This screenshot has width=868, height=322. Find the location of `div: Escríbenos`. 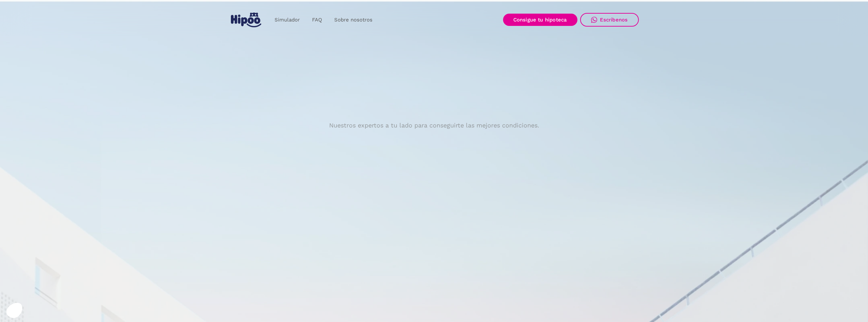

div: Escríbenos is located at coordinates (614, 20).